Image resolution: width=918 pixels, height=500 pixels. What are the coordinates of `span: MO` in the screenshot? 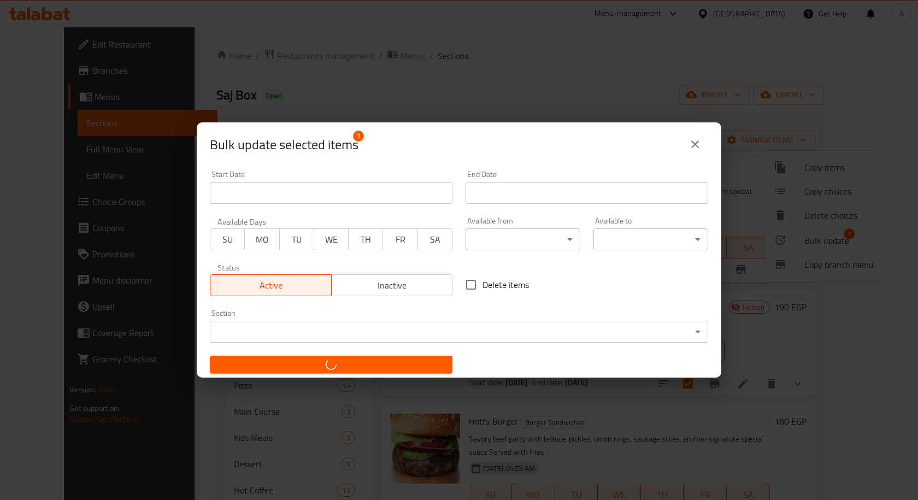 It's located at (262, 239).